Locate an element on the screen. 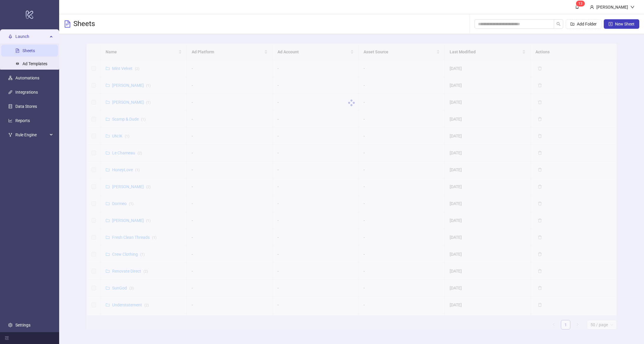 The height and width of the screenshot is (344, 644). span: Launch is located at coordinates (32, 37).